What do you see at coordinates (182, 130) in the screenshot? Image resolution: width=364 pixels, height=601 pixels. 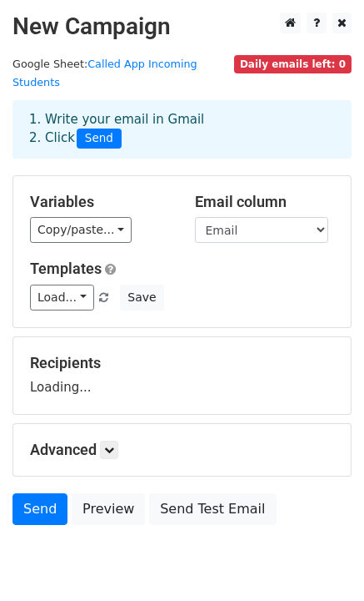 I see `div: 1. Write your email in Gmail 2. Click` at bounding box center [182, 130].